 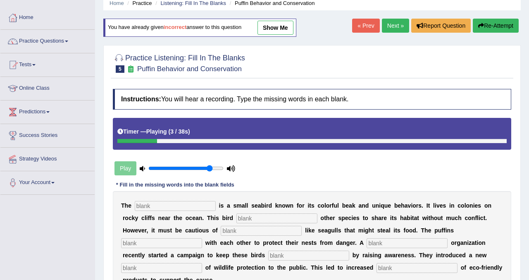 What do you see at coordinates (48, 181) in the screenshot?
I see `a: Your Account` at bounding box center [48, 181].